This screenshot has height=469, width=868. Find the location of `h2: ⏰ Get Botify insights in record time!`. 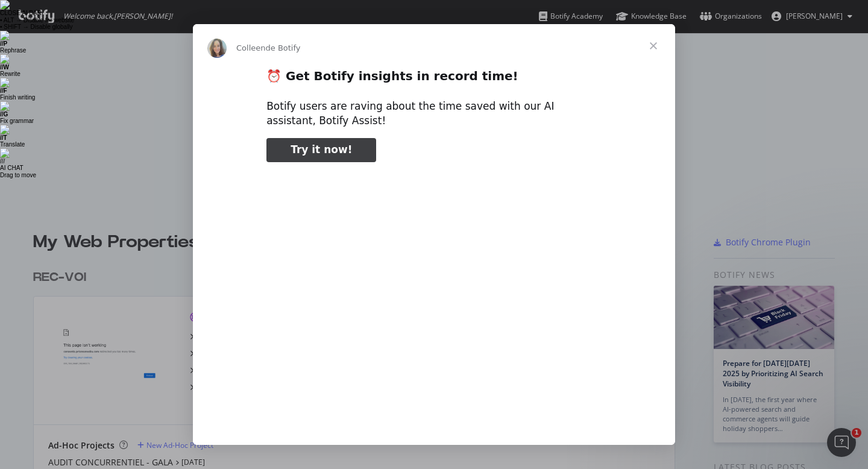

h2: ⏰ Get Botify insights in record time! is located at coordinates (434, 79).